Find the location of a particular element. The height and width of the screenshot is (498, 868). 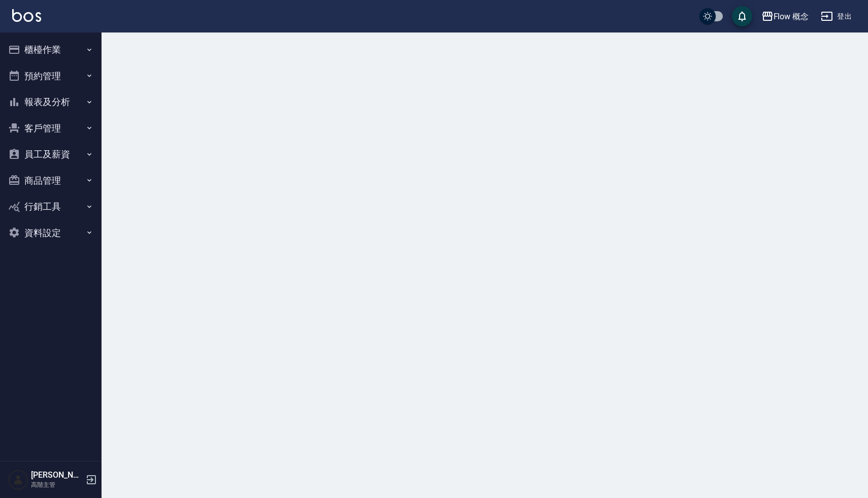

button: 報表及分析 is located at coordinates (50, 102).